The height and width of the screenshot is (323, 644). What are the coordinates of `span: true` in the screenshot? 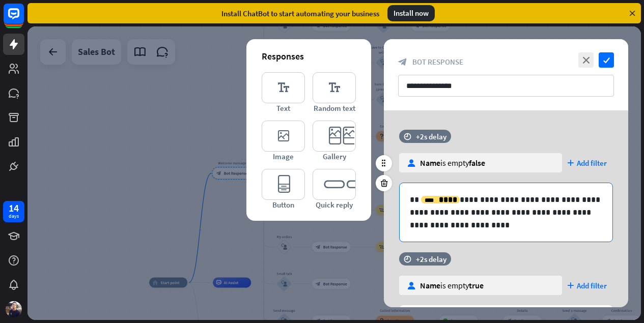 It's located at (476, 286).